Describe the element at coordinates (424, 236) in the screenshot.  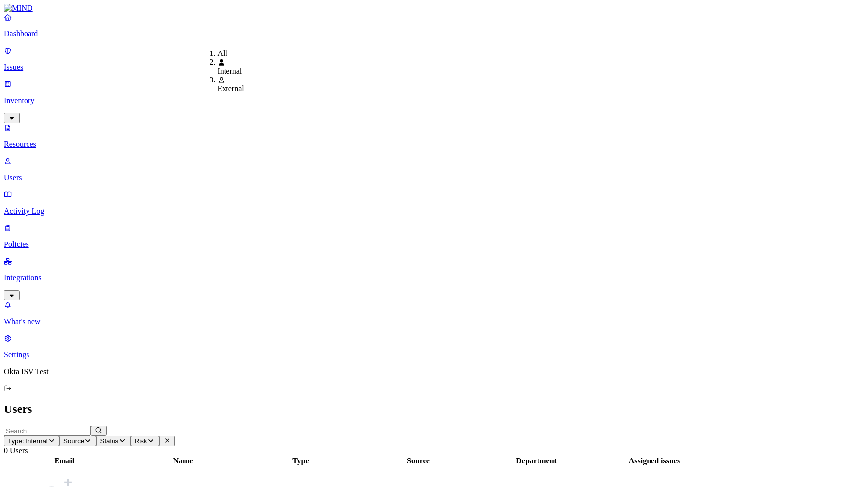
I see `a: Policies` at that location.